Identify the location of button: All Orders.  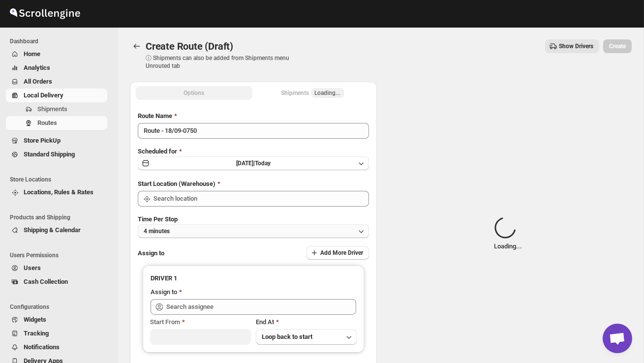
(57, 82).